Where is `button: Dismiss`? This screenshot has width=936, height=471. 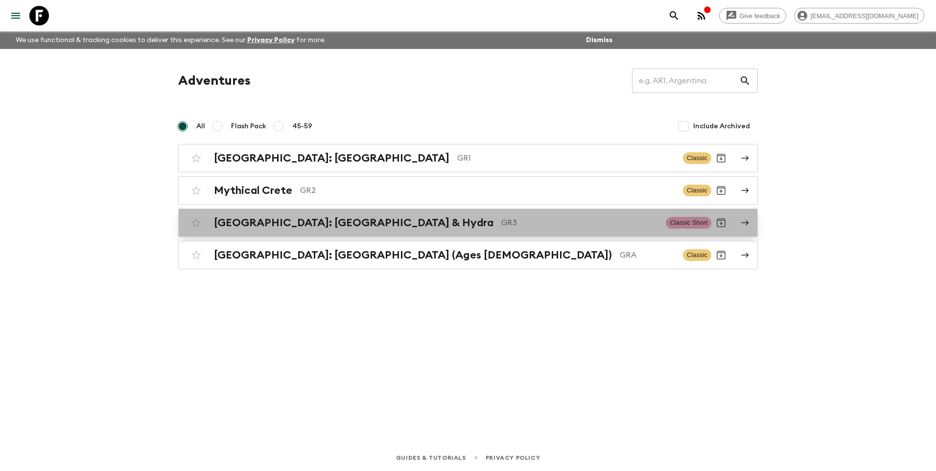 button: Dismiss is located at coordinates (599, 40).